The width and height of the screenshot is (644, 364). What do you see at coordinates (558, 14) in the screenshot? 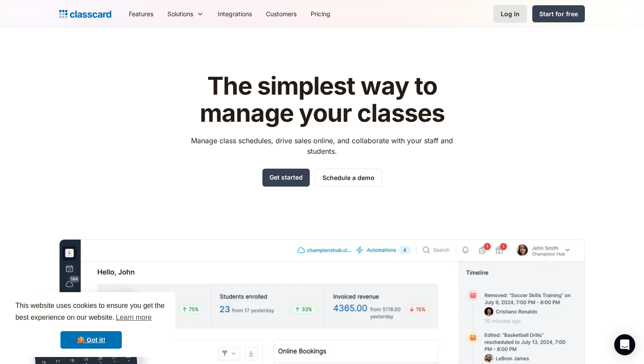
I see `a: Start for free` at bounding box center [558, 14].